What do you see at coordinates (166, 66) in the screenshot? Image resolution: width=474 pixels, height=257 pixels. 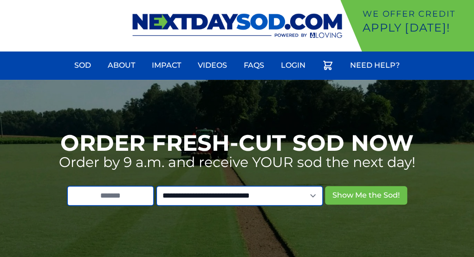 I see `a: Impact` at bounding box center [166, 66].